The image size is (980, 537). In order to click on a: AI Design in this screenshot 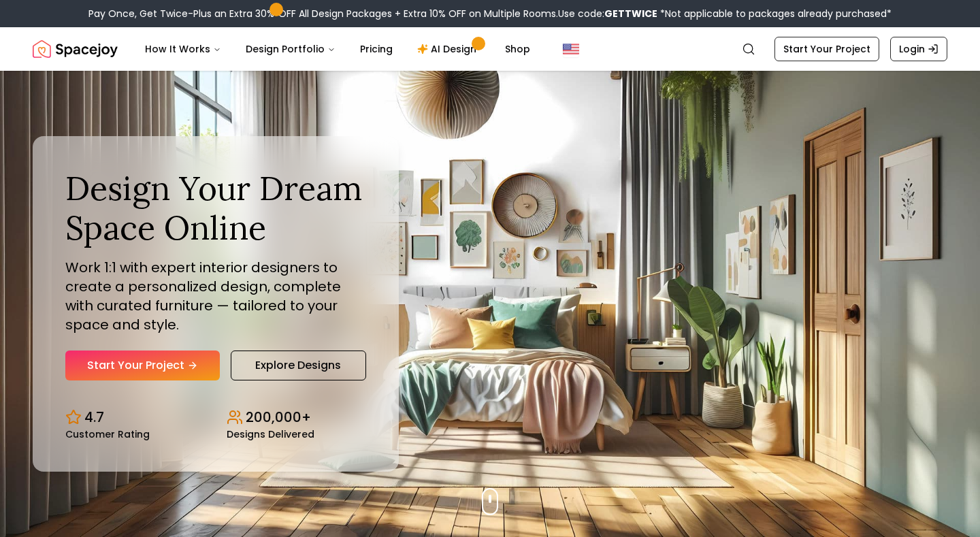, I will do `click(449, 49)`.